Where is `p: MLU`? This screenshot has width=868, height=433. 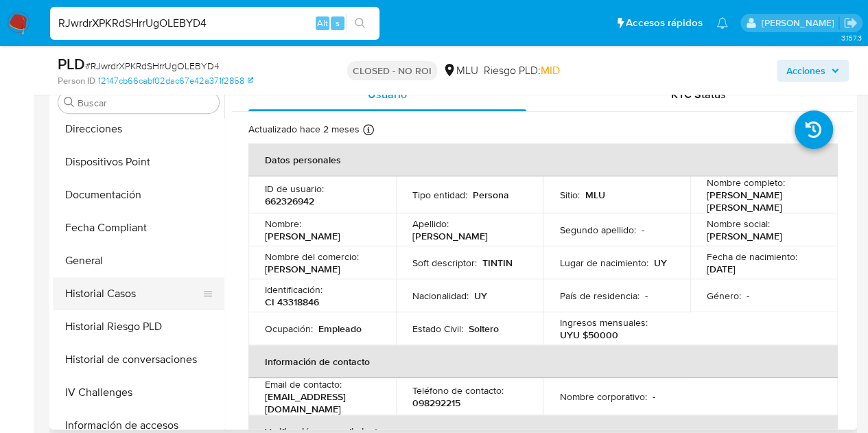 p: MLU is located at coordinates (594, 195).